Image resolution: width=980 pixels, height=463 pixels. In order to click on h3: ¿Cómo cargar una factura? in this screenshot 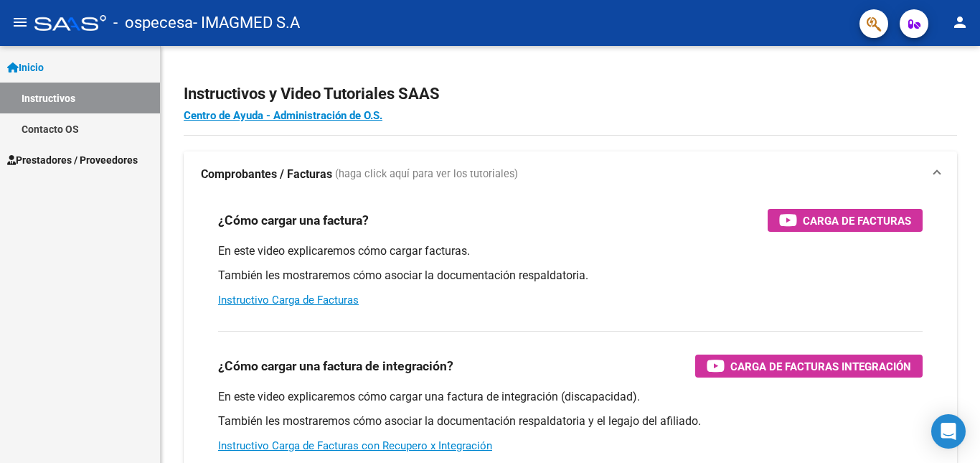, I will do `click(293, 220)`.